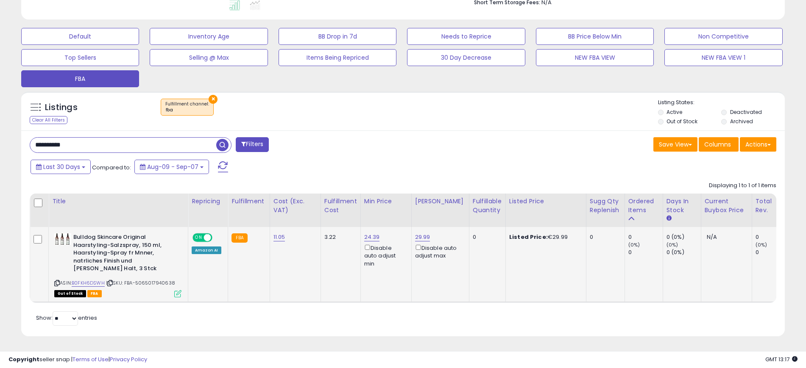 This screenshot has height=368, width=806. Describe the element at coordinates (546, 201) in the screenshot. I see `div: Listed Price` at that location.